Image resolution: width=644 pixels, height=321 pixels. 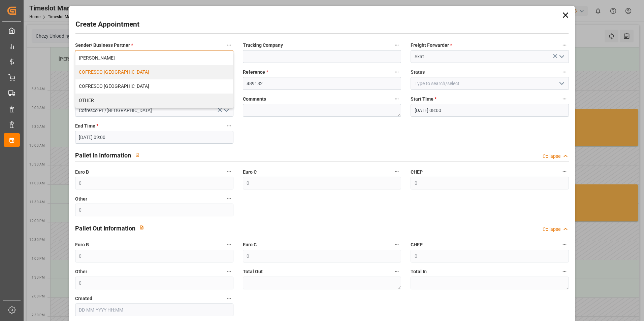 What do you see at coordinates (255, 72) in the screenshot?
I see `span: Reference` at bounding box center [255, 72].